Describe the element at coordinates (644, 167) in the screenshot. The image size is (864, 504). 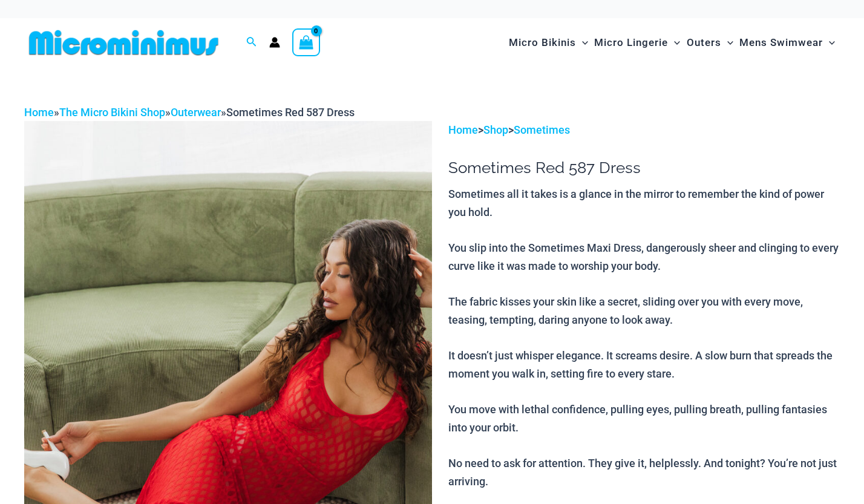
I see `h1: Sometimes Red 587 Dress` at that location.